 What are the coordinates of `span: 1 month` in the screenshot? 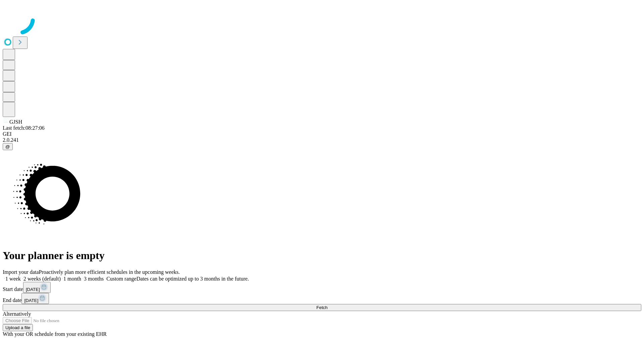 It's located at (72, 279).